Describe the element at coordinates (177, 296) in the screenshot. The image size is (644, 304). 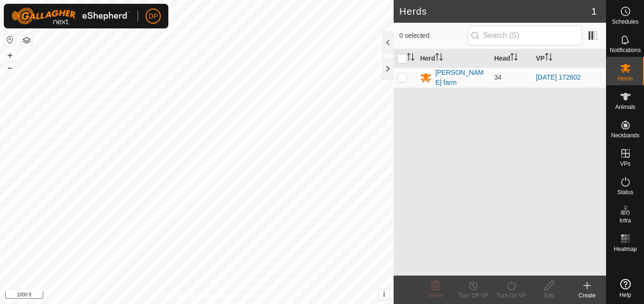
I see `a: Privacy Policy` at that location.